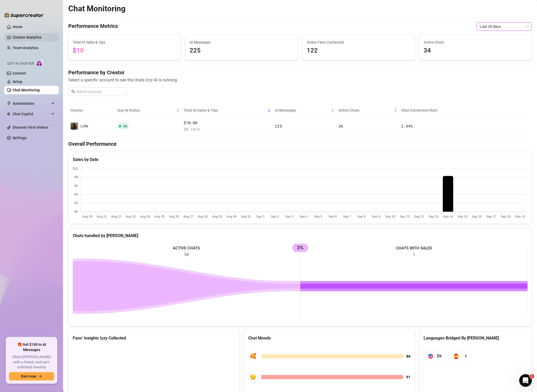 Image resolution: width=537 pixels, height=392 pixels. What do you see at coordinates (100, 91) in the screenshot?
I see `input: Search account...` at bounding box center [100, 91].